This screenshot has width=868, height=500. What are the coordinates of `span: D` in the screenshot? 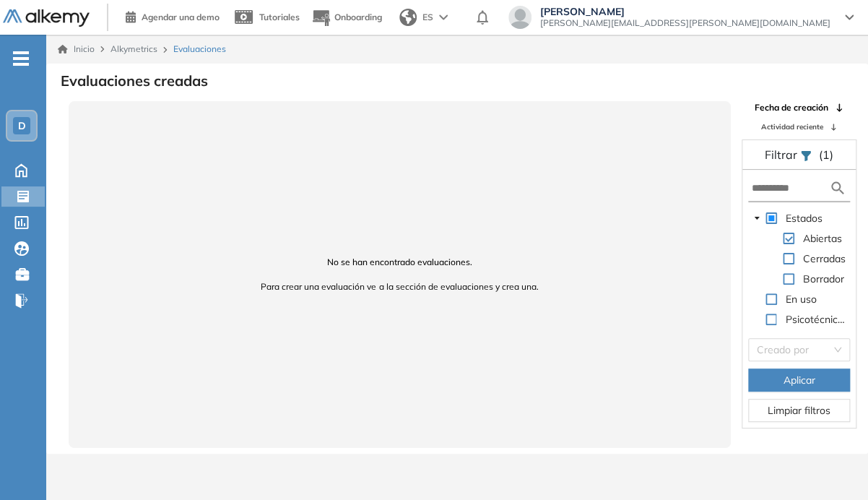 It's located at (21, 126).